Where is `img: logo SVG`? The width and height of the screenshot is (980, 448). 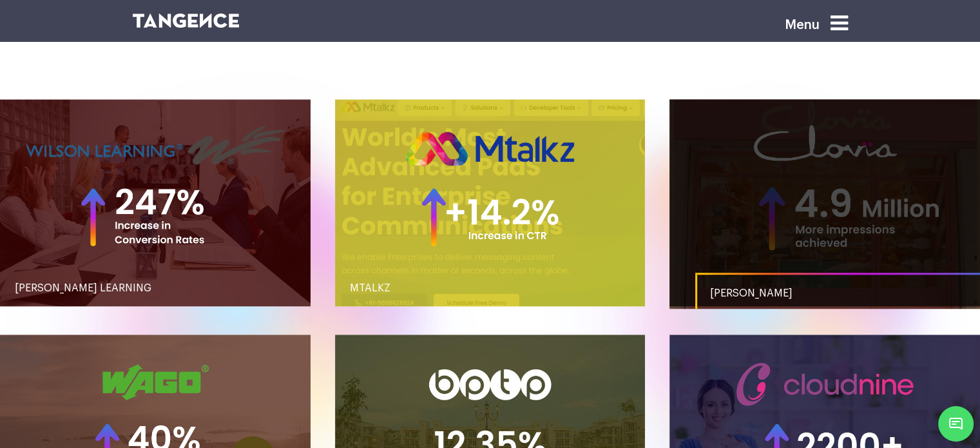
img: logo SVG is located at coordinates (186, 21).